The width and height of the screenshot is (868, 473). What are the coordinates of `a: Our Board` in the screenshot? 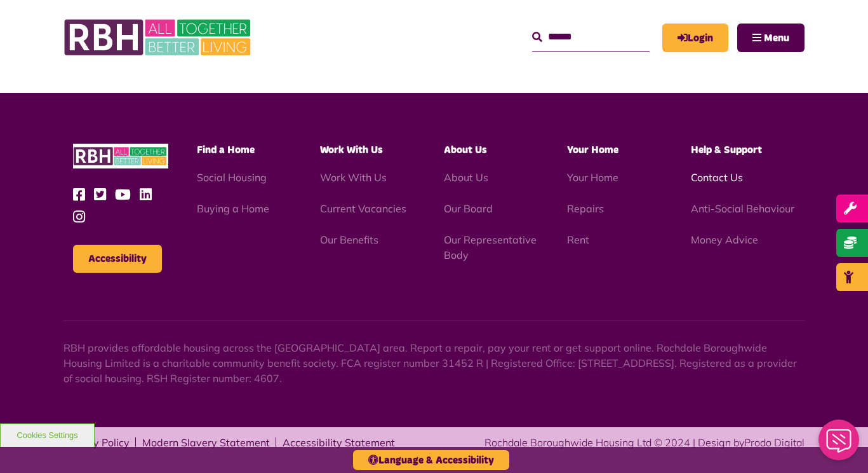 It's located at (468, 208).